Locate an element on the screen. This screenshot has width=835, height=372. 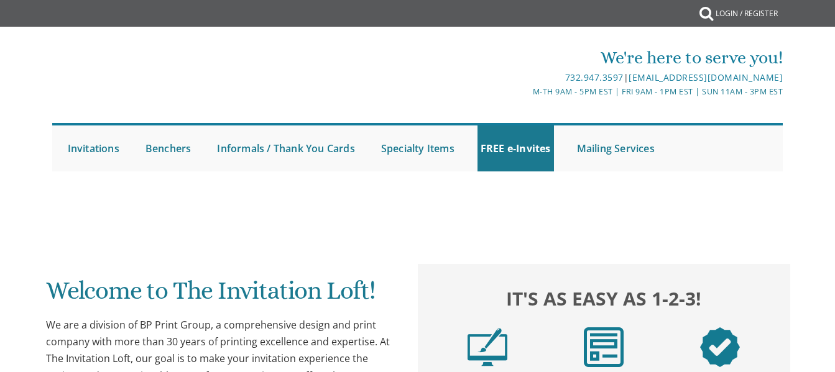
div: M-Th 9am - 5pm EST | Fri 9am - 1pm EST | Sun 11am - 3pm EST is located at coordinates (540, 91).